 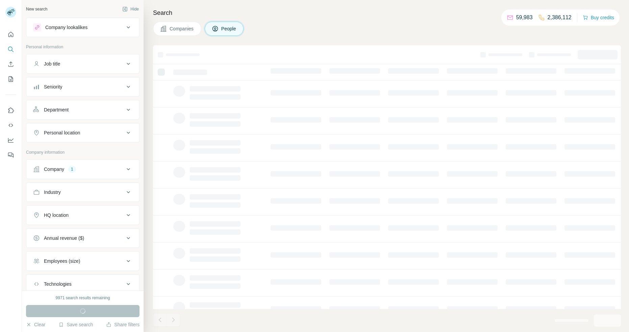 I want to click on button: Search, so click(x=11, y=49).